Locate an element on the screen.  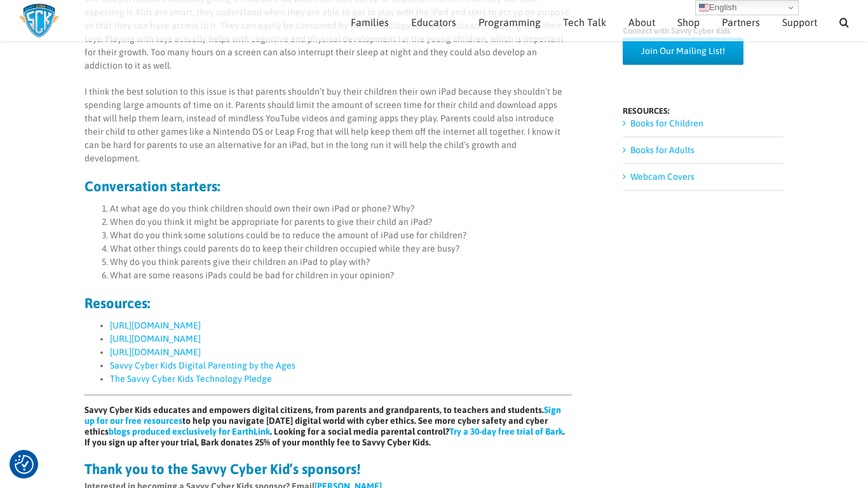
li: When do you think it might be appropriate for parents to give their child an iPad? is located at coordinates (341, 222).